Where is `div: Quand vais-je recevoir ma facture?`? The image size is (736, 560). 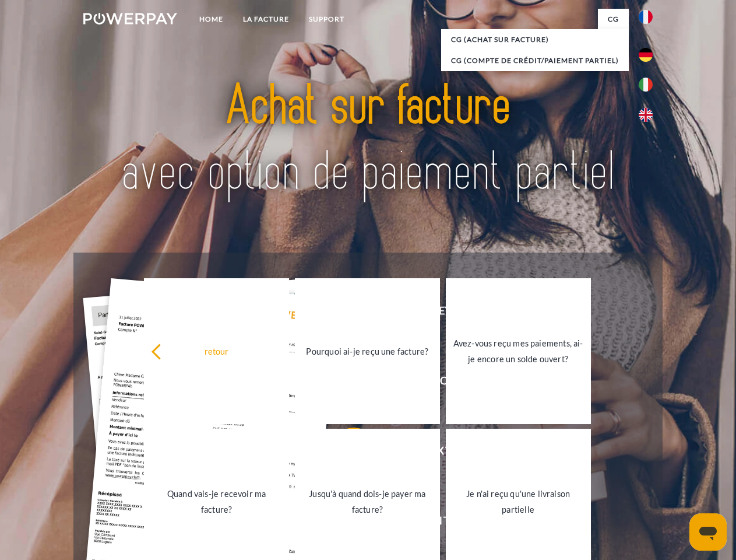 div: Quand vais-je recevoir ma facture? is located at coordinates (216, 501).